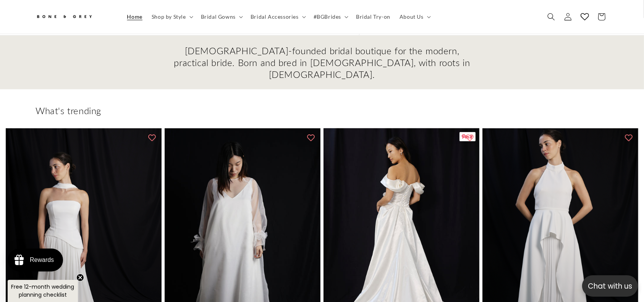 The height and width of the screenshot is (302, 644). What do you see at coordinates (330, 17) in the screenshot?
I see `summary: #BGBrides` at bounding box center [330, 17].